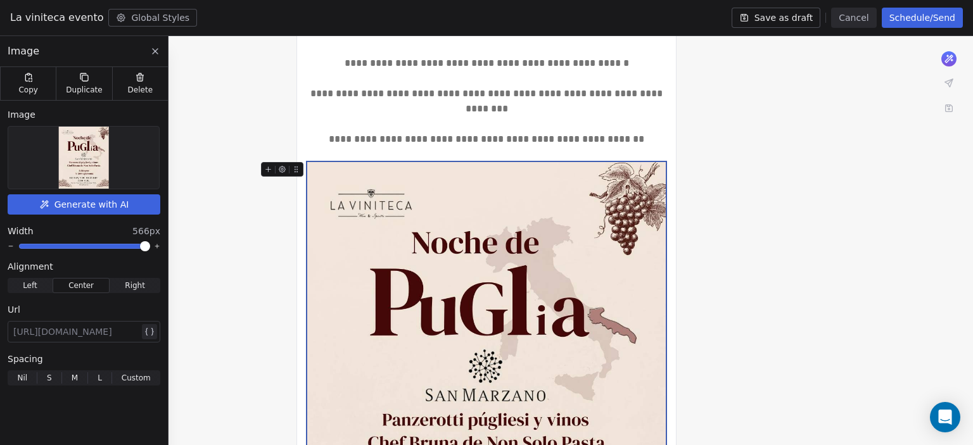 Image resolution: width=973 pixels, height=445 pixels. What do you see at coordinates (141, 90) in the screenshot?
I see `span: Delete` at bounding box center [141, 90].